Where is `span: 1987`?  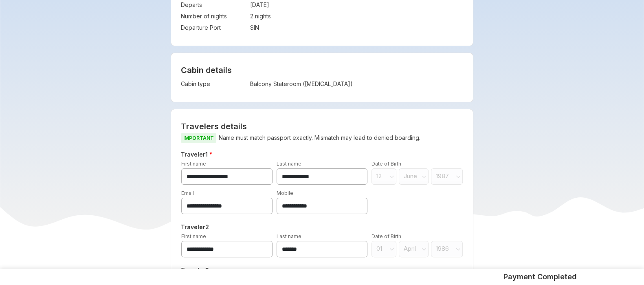 span: 1987 is located at coordinates (444, 176).